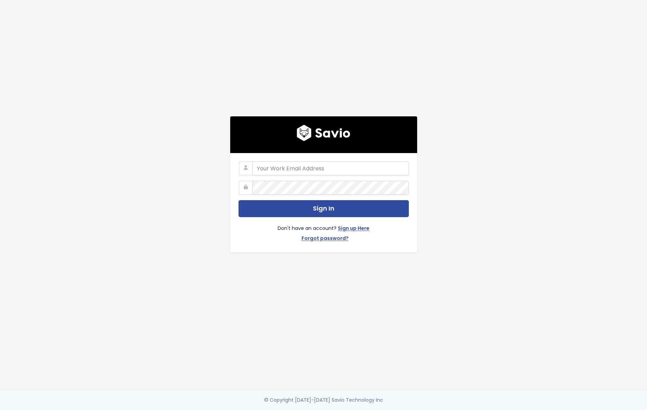  Describe the element at coordinates (330, 168) in the screenshot. I see `input: Your Work Email Address` at that location.